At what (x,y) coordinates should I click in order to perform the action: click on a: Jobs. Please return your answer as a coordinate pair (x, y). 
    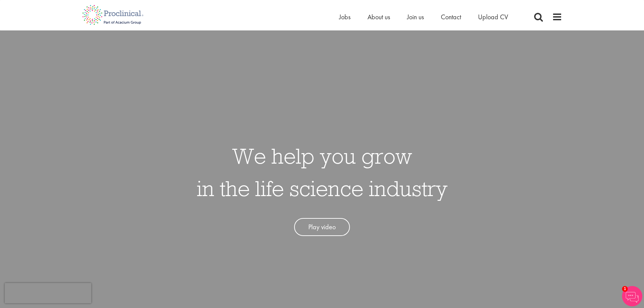
    Looking at the image, I should click on (345, 17).